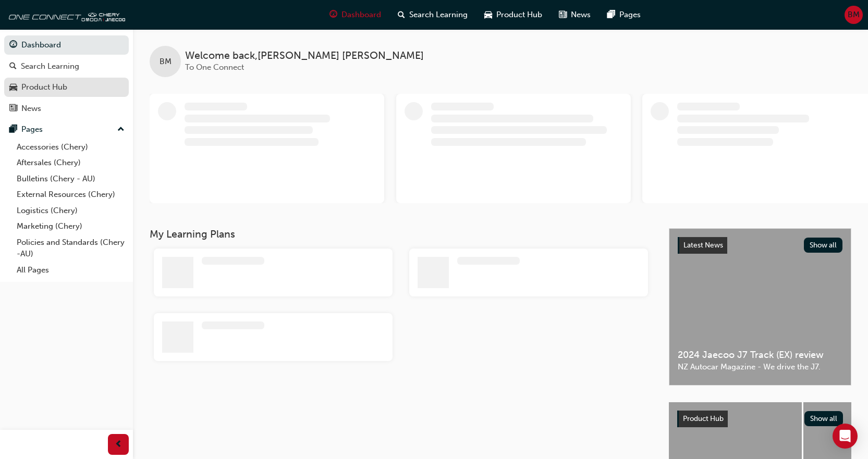  What do you see at coordinates (760, 366) in the screenshot?
I see `span: NZ Autocar Magazine - We drive the J7.` at bounding box center [760, 366].